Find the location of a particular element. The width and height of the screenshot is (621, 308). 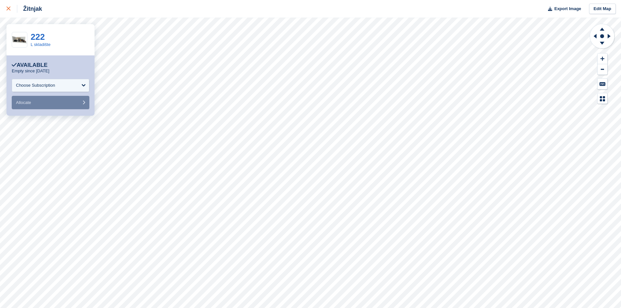

button: Keyboard Shortcuts is located at coordinates (603, 84).